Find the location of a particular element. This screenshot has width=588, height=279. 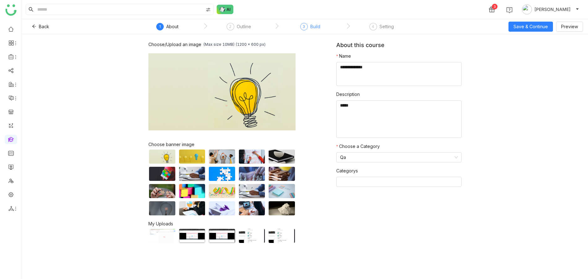

span: 3 is located at coordinates (304, 26).